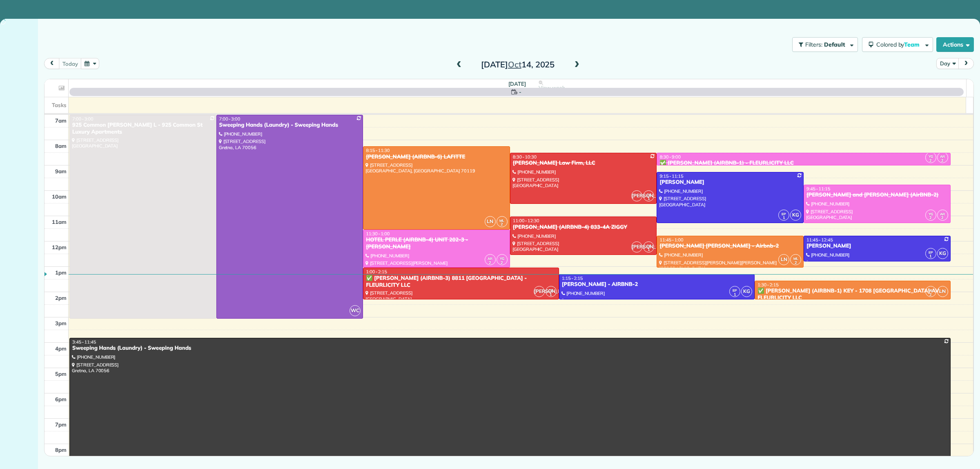 The image size is (980, 469). What do you see at coordinates (834, 45) in the screenshot?
I see `span: Default` at bounding box center [834, 45].